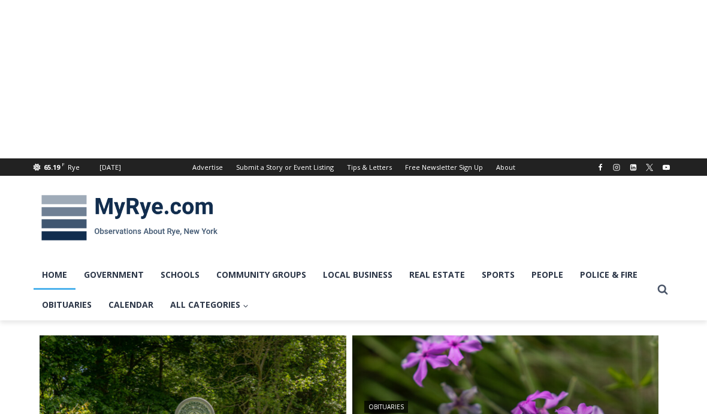 The width and height of the screenshot is (707, 414). Describe the element at coordinates (209, 304) in the screenshot. I see `span: All Categories` at that location.